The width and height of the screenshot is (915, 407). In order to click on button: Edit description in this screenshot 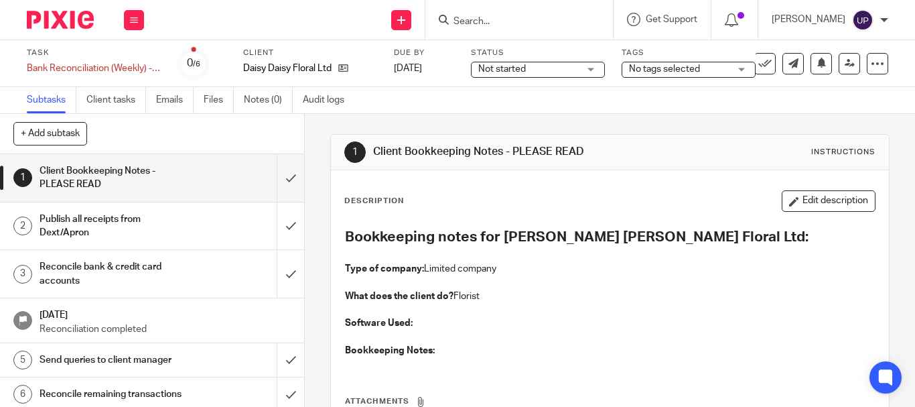, I will do `click(829, 201)`.